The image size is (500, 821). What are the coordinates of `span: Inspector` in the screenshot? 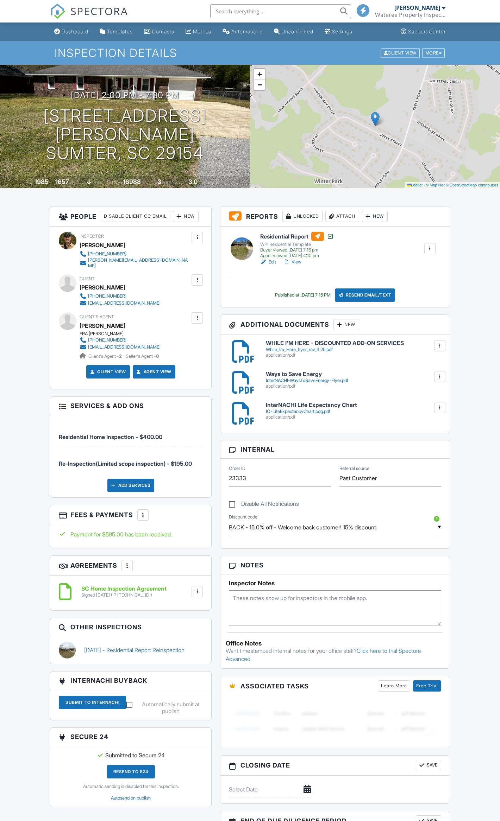 It's located at (91, 236).